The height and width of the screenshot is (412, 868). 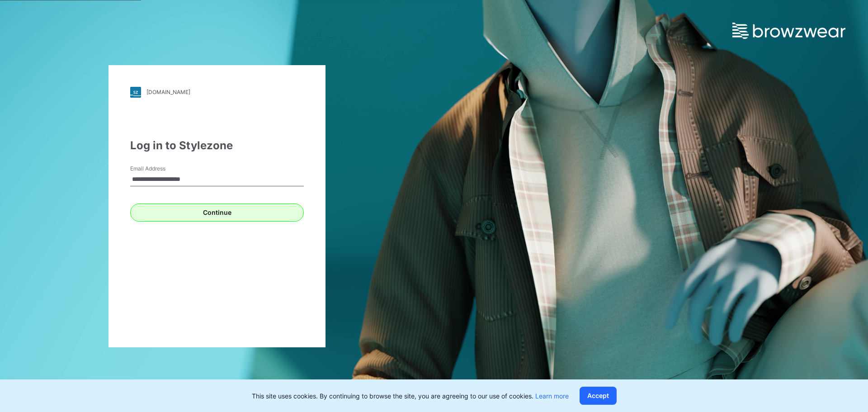 I want to click on p: This site uses cookies. By continuing to browse the site, you are agreeing to our use of cookies., so click(x=410, y=395).